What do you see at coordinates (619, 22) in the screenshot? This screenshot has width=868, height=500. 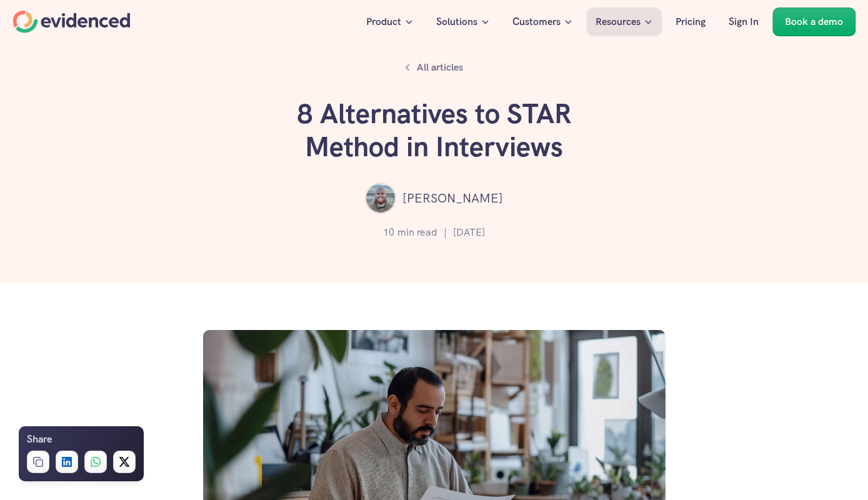 I see `p: Resources` at bounding box center [619, 22].